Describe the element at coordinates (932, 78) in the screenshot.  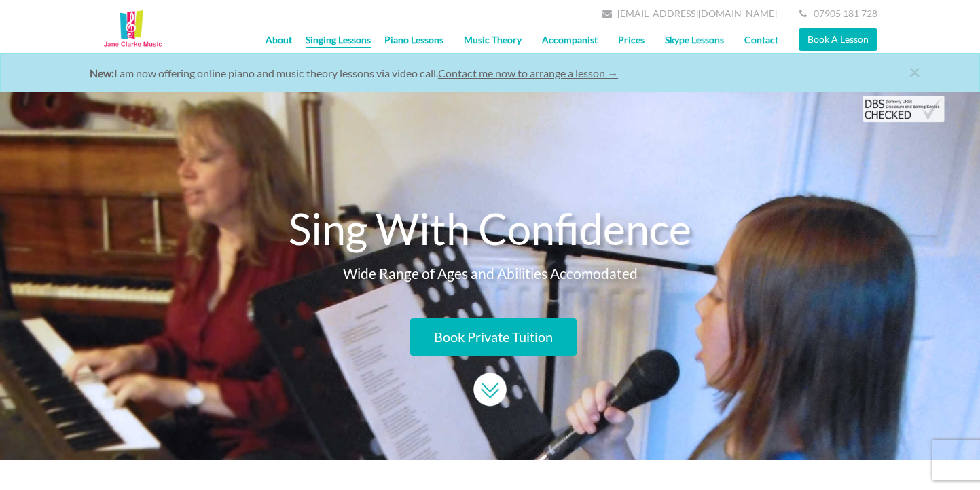
I see `a: close` at that location.